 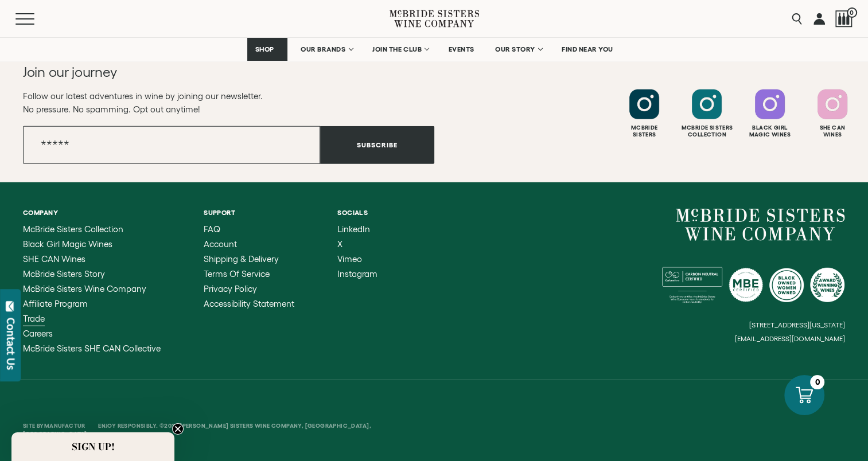 What do you see at coordinates (461, 50) in the screenshot?
I see `span: EVENTS` at bounding box center [461, 50].